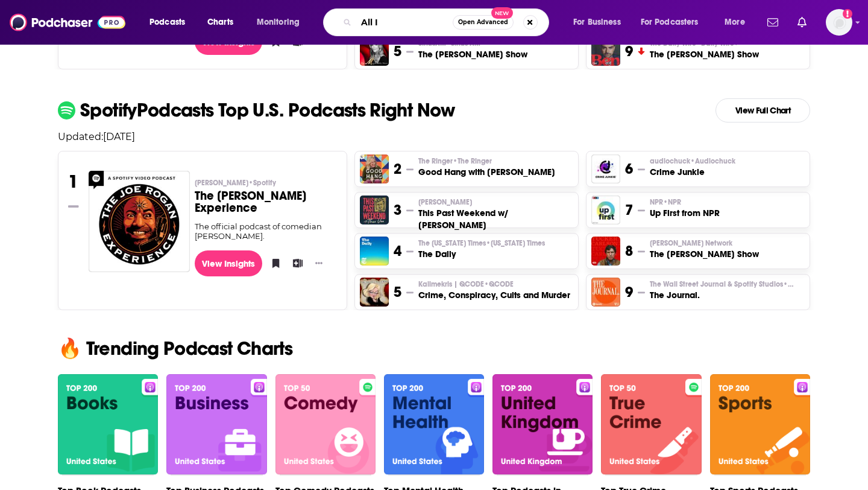 This screenshot has width=868, height=490. I want to click on span: Logged in as autumncomm, so click(839, 22).